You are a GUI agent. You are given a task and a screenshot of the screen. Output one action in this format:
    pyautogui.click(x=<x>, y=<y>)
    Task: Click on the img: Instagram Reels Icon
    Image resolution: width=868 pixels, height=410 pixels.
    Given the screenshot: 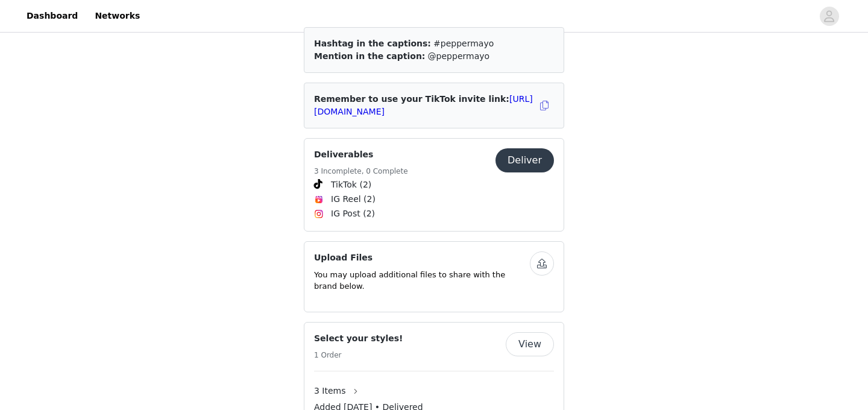 What is the action you would take?
    pyautogui.click(x=319, y=200)
    